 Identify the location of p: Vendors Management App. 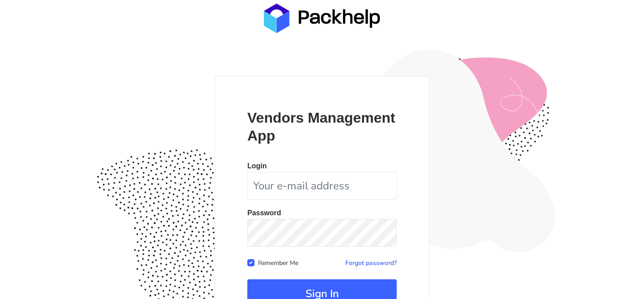
(322, 127).